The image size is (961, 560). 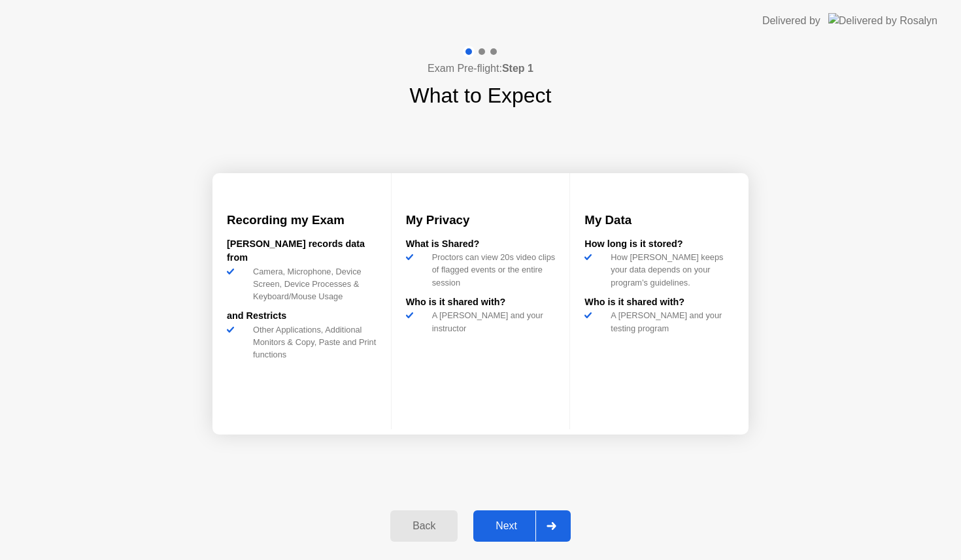 What do you see at coordinates (506, 527) in the screenshot?
I see `div: Next` at bounding box center [506, 527].